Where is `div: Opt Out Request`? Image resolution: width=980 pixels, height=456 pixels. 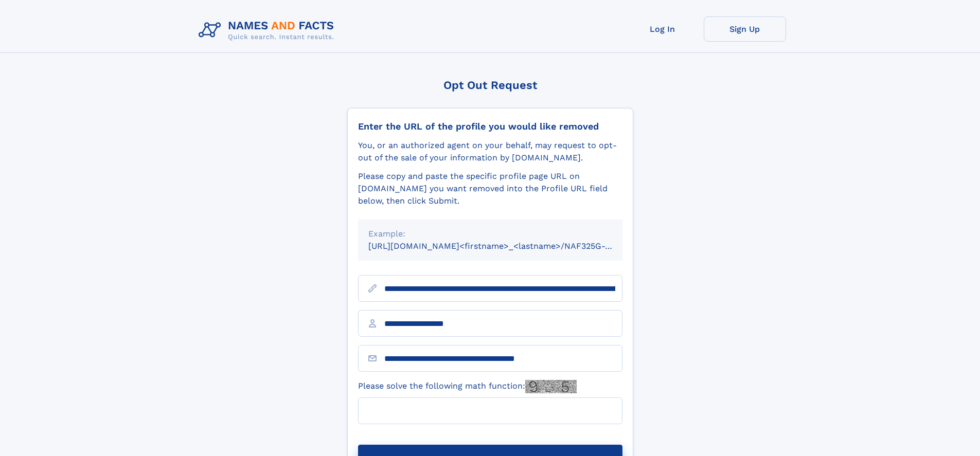
div: Opt Out Request is located at coordinates (491, 85).